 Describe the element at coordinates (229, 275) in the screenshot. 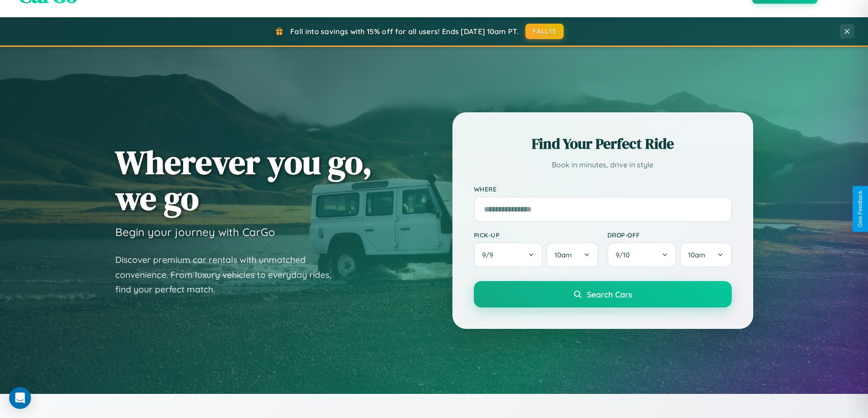

I see `p: Discover premium car rentals with unmatched convenience. From luxury vehicles to everyday rides, ...` at that location.